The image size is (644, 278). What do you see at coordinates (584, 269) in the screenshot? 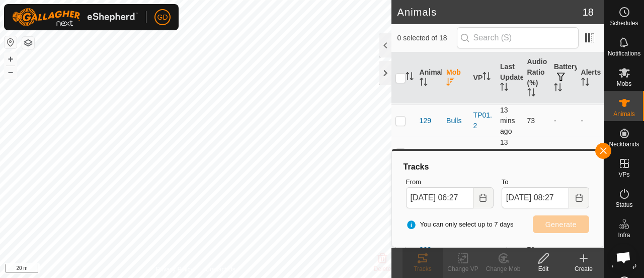
I see `div: Create` at bounding box center [584, 269].